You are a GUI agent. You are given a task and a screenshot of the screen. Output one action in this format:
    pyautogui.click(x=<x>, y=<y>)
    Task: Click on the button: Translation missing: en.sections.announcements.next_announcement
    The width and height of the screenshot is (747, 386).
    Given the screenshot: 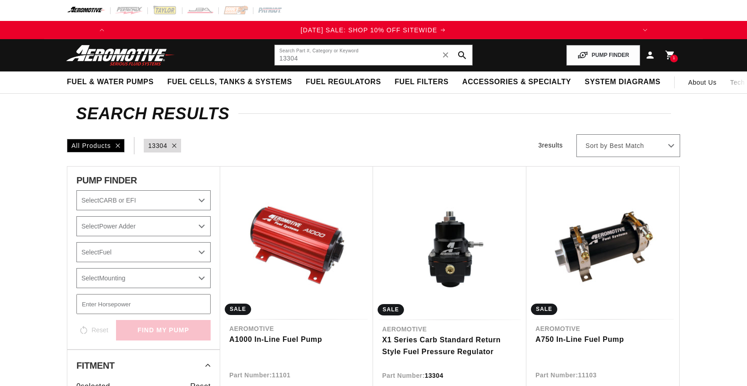 What is the action you would take?
    pyautogui.click(x=645, y=30)
    